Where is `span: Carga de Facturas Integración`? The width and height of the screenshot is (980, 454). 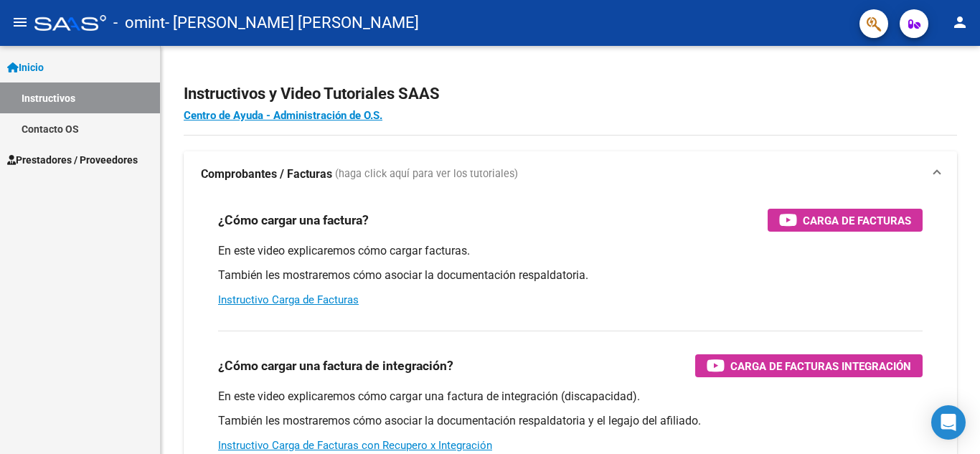 span: Carga de Facturas Integración is located at coordinates (820, 366).